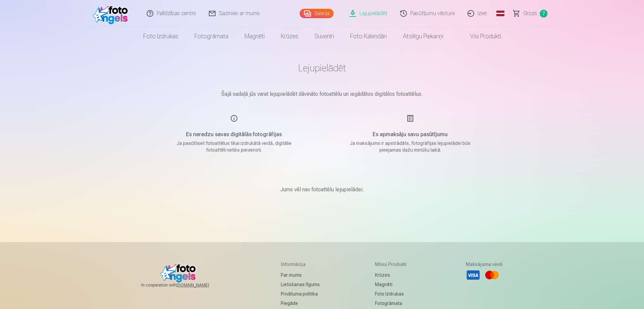 This screenshot has height=309, width=644. Describe the element at coordinates (300, 275) in the screenshot. I see `a: Par mums` at that location.